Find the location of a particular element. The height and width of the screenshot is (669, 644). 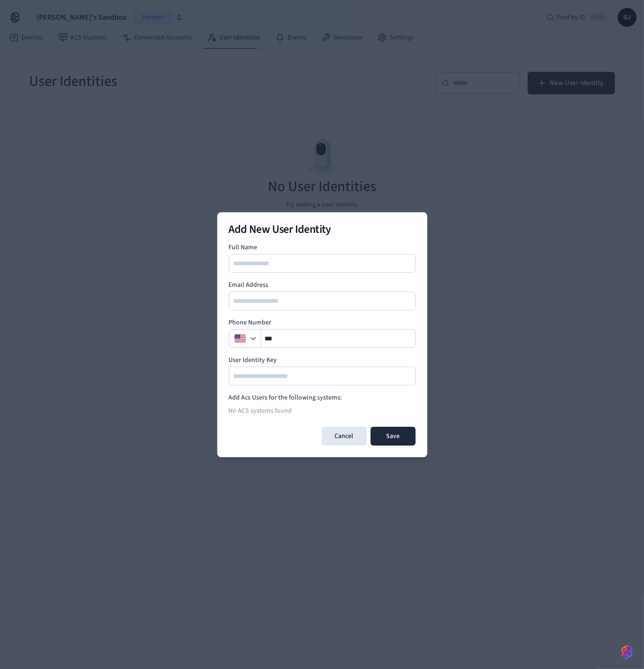

button: Save is located at coordinates (393, 436).